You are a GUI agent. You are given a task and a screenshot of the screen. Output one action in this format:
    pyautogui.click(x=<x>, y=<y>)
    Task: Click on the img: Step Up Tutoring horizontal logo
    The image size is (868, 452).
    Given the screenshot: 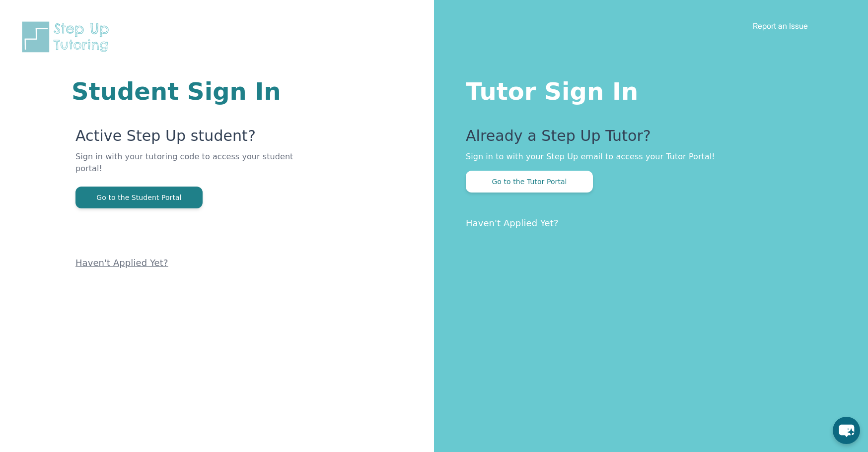 What is the action you would take?
    pyautogui.click(x=67, y=36)
    